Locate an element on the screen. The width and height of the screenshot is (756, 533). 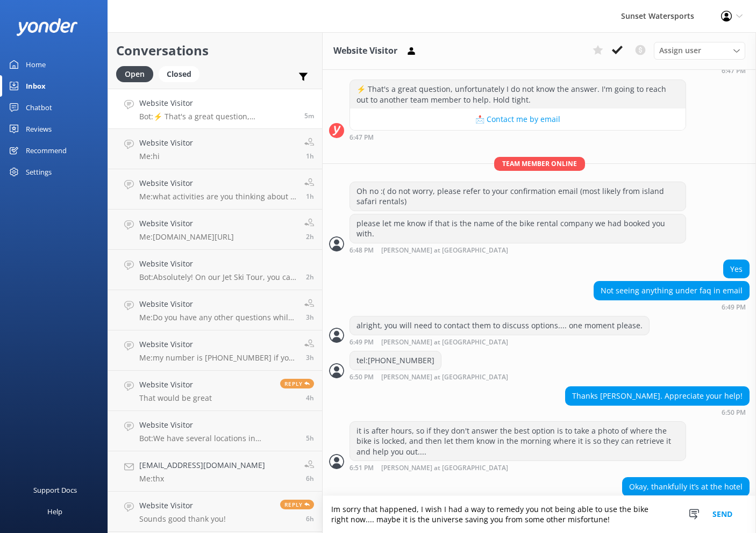
span: Oct 04 2025 12:45pm (UTC -05:00) America/Cancun is located at coordinates (310, 438).